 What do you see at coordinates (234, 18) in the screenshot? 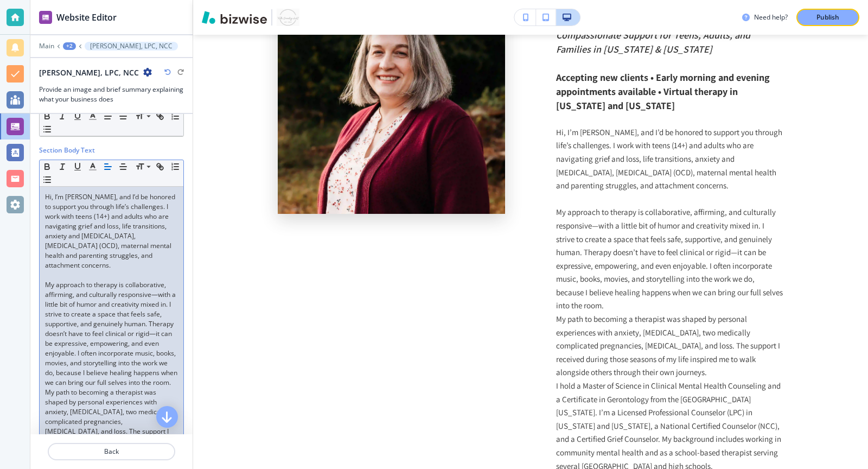
I see `img: Bizwise Logo` at bounding box center [234, 18].